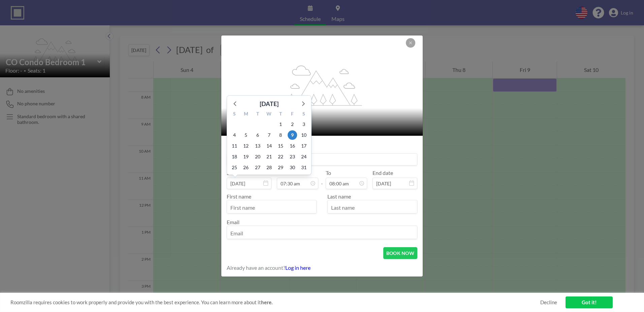  I want to click on button: BOOK NOW, so click(400, 252).